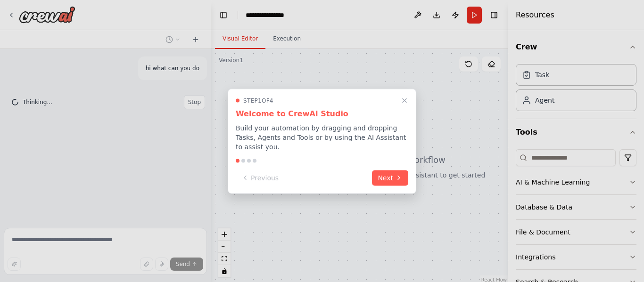 This screenshot has height=282, width=644. I want to click on p: Build your automation by dragging and dropping Tasks, Agents and Tools or by using the AI Assista..., so click(322, 137).